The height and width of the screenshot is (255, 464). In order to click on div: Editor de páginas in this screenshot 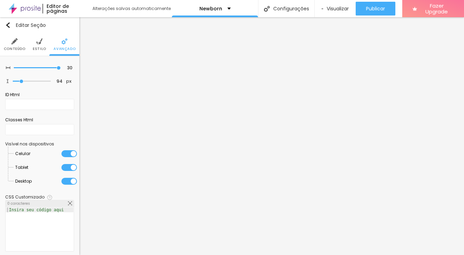, I will do `click(64, 9)`.